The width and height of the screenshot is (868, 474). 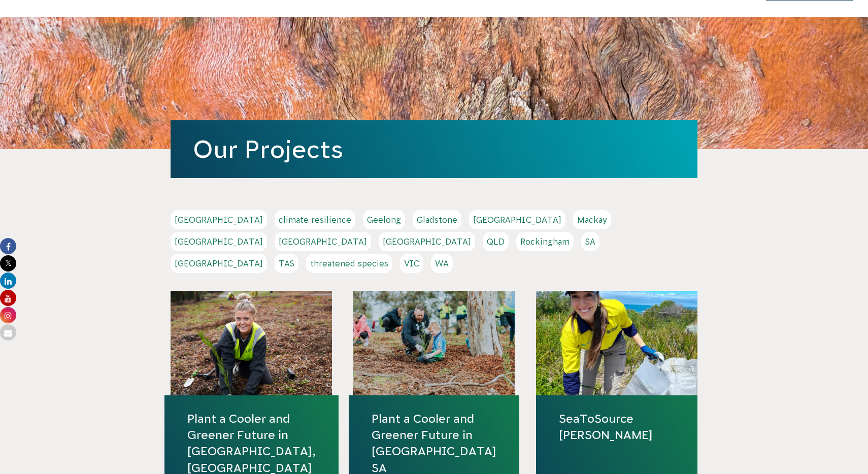 I want to click on a: Rockingham, so click(x=545, y=241).